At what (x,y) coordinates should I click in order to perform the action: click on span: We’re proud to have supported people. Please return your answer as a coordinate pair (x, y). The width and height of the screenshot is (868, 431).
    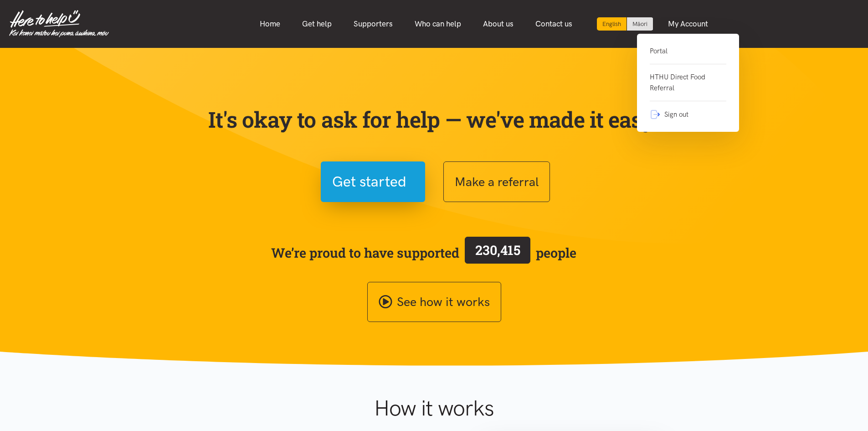
    Looking at the image, I should click on (423, 253).